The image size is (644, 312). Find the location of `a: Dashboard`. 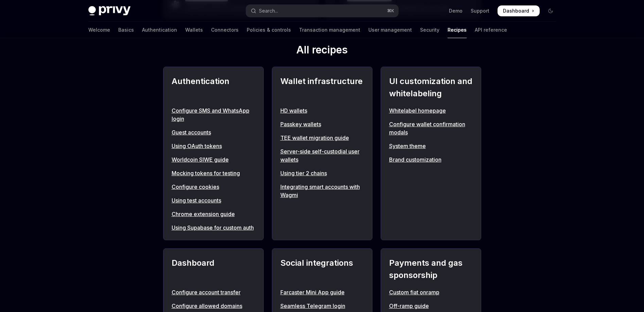

a: Dashboard is located at coordinates (518, 11).